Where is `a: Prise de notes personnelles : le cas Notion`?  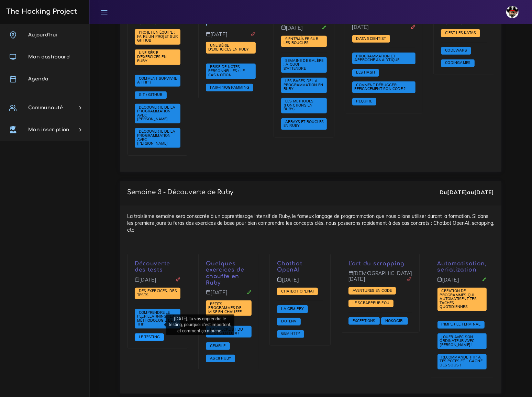 a: Prise de notes personnelles : le cas Notion is located at coordinates (227, 71).